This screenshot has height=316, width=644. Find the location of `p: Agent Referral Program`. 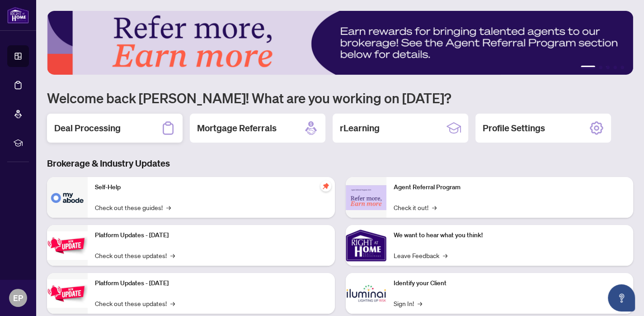

p: Agent Referral Program is located at coordinates (510, 187).